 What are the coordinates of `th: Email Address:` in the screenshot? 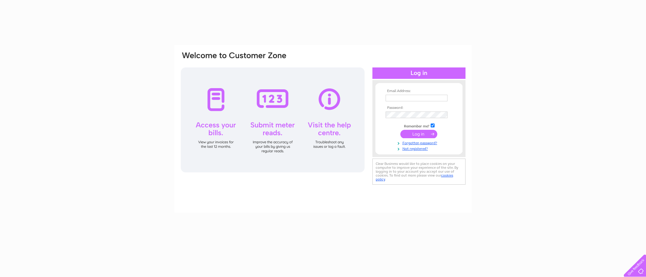 It's located at (419, 91).